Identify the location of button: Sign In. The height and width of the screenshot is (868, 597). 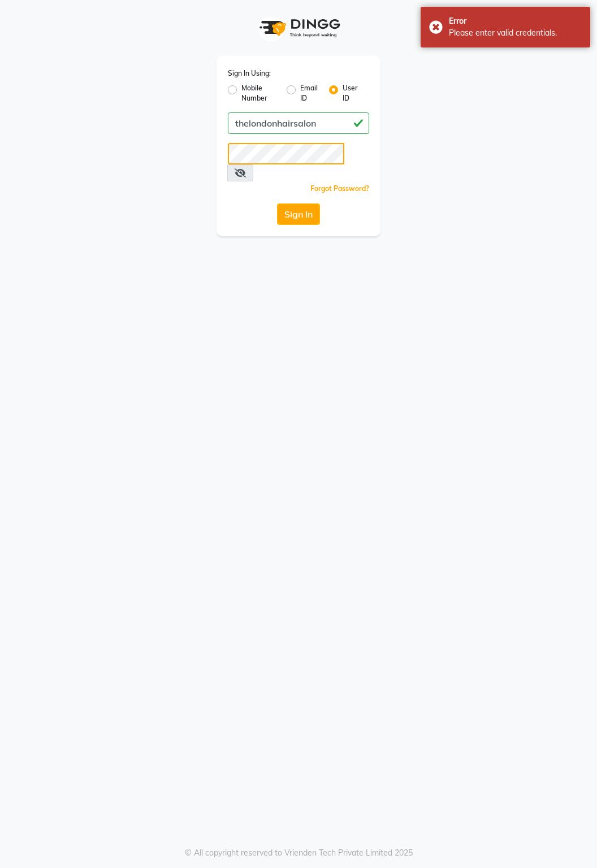
(298, 214).